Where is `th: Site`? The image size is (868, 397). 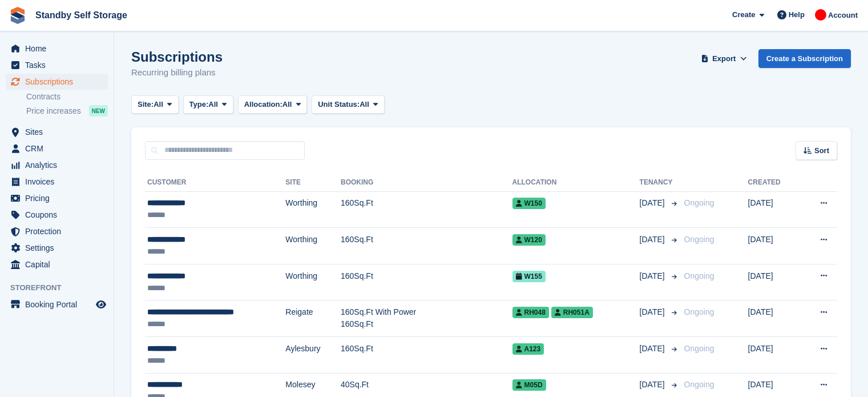 th: Site is located at coordinates (312, 183).